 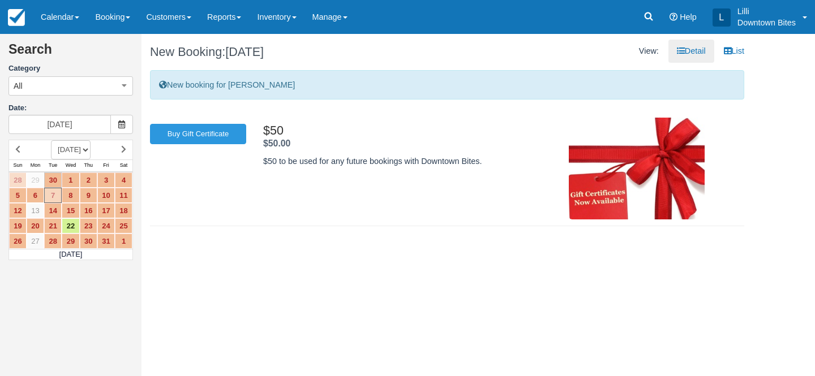 What do you see at coordinates (71, 108) in the screenshot?
I see `label: Date:` at bounding box center [71, 108].